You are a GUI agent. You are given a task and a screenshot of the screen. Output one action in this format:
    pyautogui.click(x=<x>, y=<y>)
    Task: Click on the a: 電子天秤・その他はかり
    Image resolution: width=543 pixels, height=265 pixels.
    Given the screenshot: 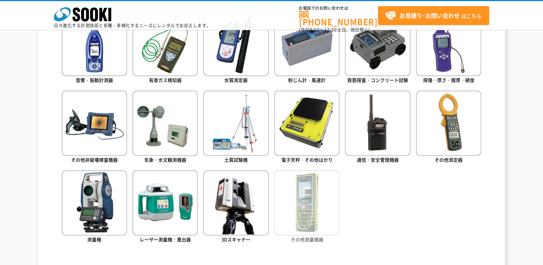 What is the action you would take?
    pyautogui.click(x=307, y=128)
    